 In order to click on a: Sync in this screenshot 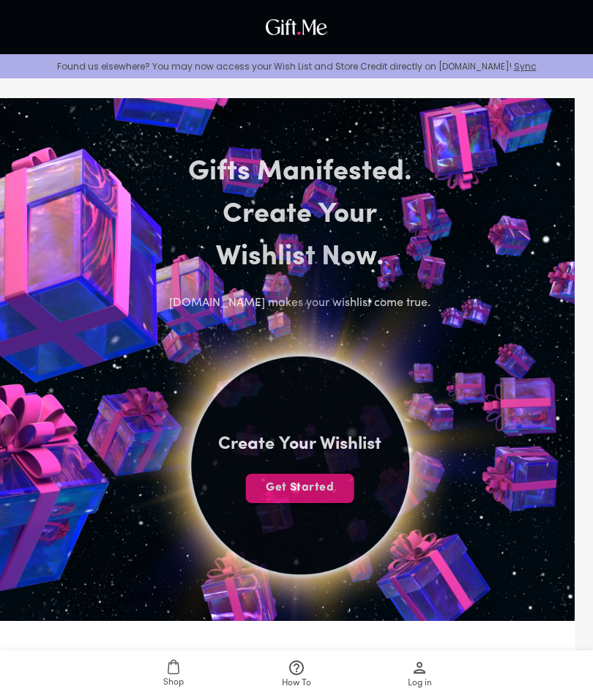, I will do `click(525, 66)`.